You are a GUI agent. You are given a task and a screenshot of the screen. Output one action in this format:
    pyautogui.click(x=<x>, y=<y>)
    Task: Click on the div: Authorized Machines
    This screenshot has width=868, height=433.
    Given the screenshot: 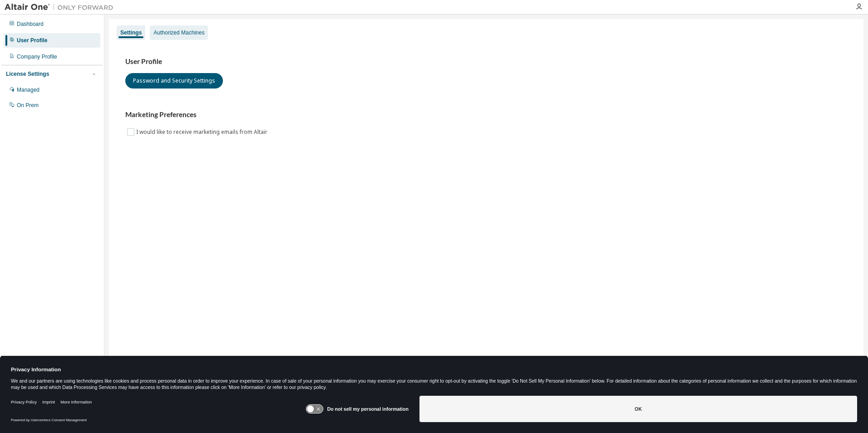 What is the action you would take?
    pyautogui.click(x=179, y=33)
    